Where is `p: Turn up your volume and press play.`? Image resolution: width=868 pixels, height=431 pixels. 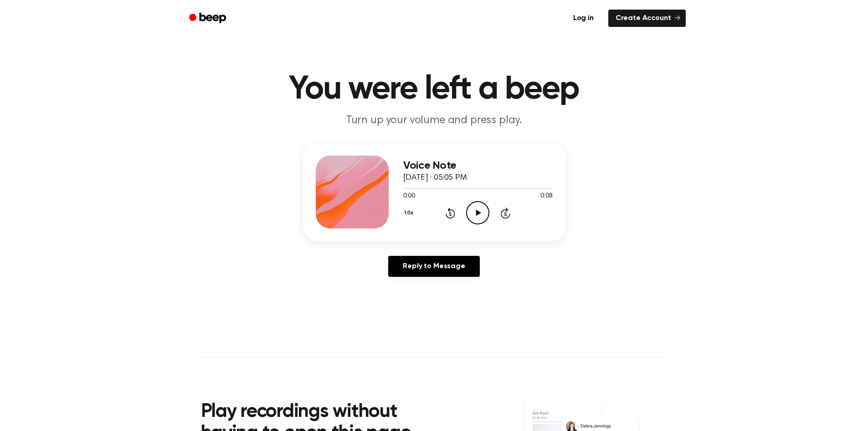 p: Turn up your volume and press play. is located at coordinates (434, 120).